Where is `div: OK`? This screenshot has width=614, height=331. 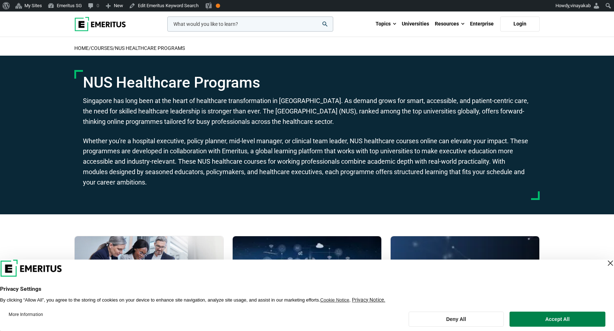
div: OK is located at coordinates (218, 6).